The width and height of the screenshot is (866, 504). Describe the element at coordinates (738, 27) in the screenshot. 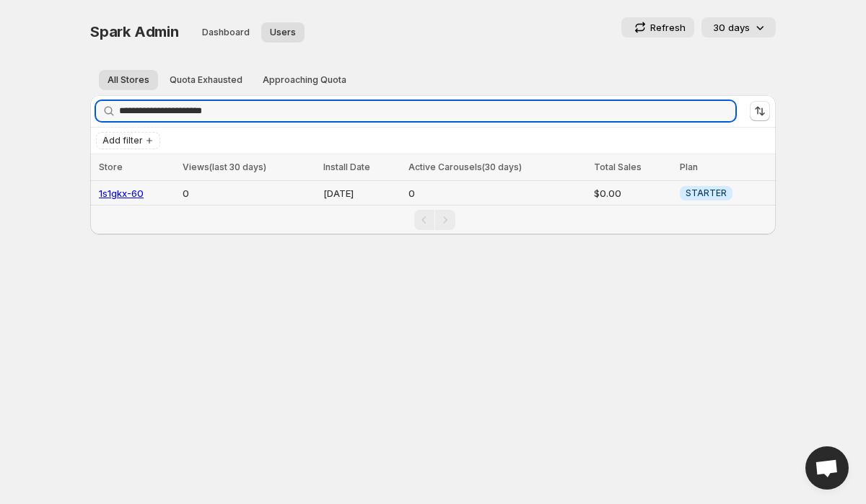

I see `button: 30 days` at that location.